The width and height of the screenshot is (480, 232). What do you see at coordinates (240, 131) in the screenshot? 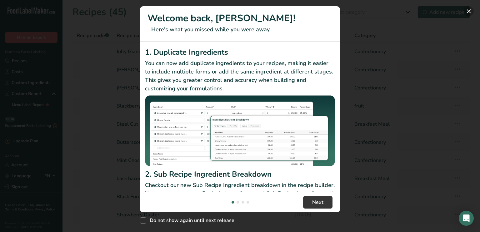
I see `img: Duplicate Ingredients` at bounding box center [240, 131].